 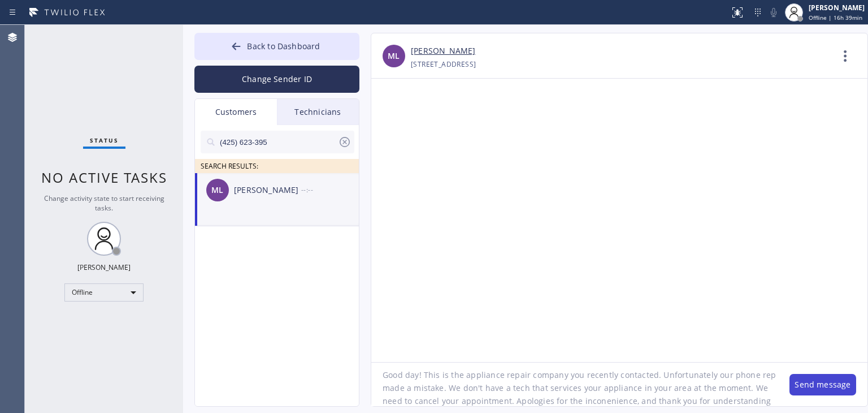 What do you see at coordinates (229, 166) in the screenshot?
I see `span: SEARCH RESULTS:` at bounding box center [229, 166].